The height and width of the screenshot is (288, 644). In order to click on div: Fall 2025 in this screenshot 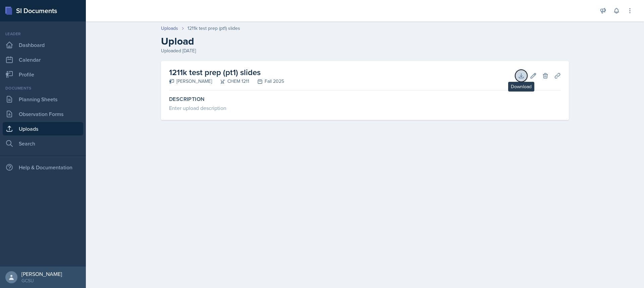, I will do `click(267, 82)`.